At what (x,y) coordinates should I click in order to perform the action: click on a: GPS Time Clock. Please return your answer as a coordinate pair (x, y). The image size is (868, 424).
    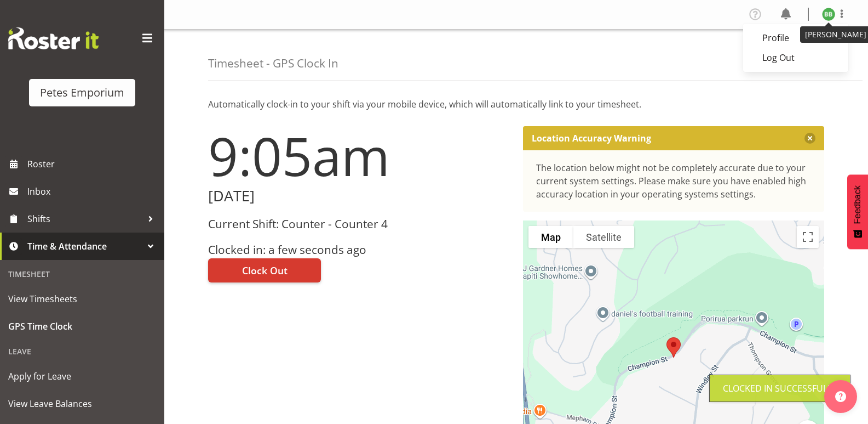
    Looking at the image, I should click on (82, 326).